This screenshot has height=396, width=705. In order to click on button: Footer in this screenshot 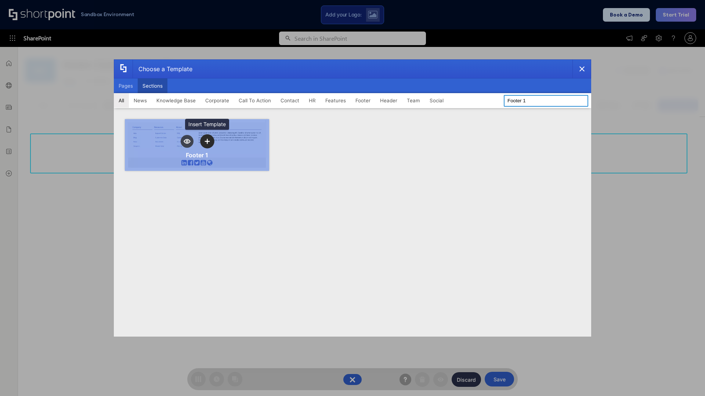, I will do `click(363, 101)`.